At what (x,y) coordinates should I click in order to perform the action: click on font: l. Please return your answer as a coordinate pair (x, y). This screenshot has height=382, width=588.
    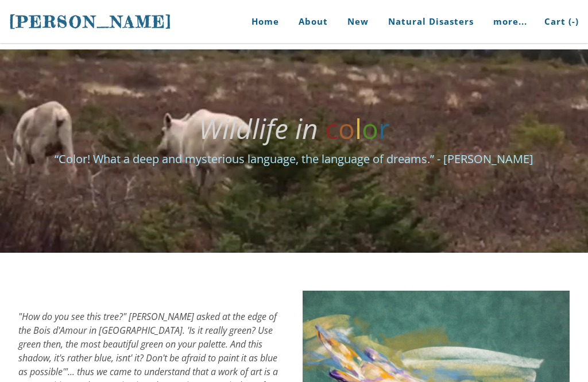
    Looking at the image, I should click on (358, 128).